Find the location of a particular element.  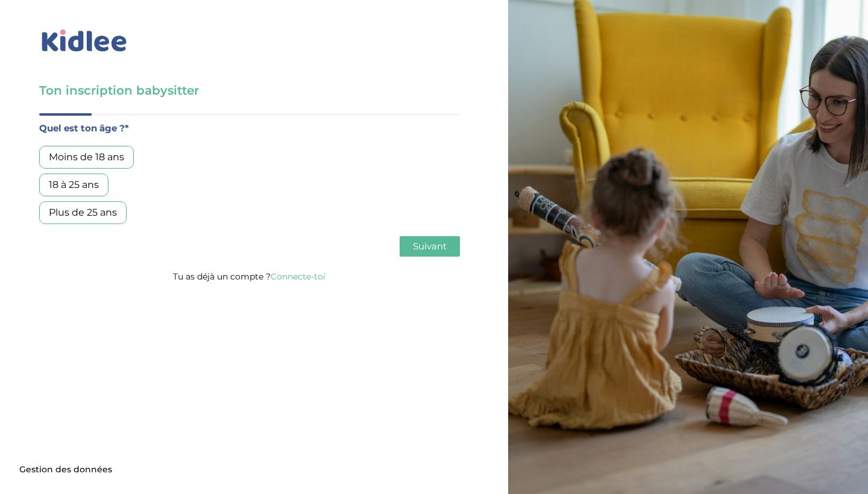

button: Gestion des données is located at coordinates (66, 470).